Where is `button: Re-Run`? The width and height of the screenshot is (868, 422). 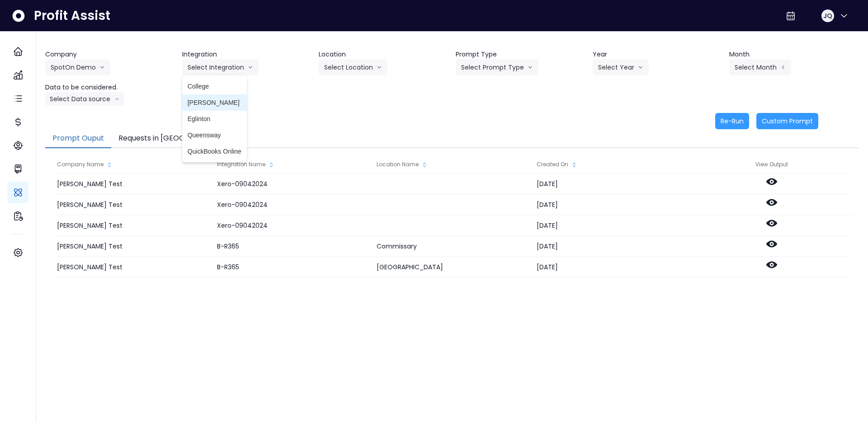 button: Re-Run is located at coordinates (732, 121).